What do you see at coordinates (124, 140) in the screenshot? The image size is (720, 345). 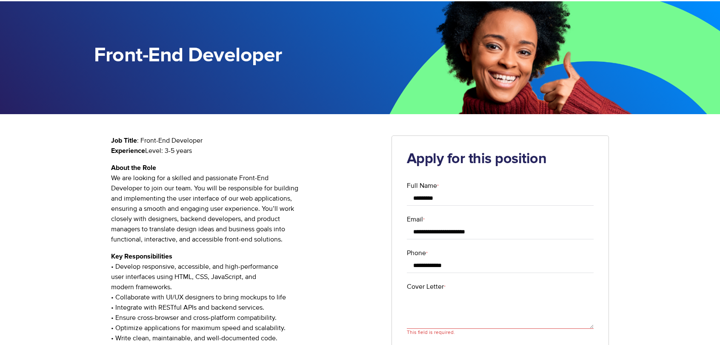 I see `strong: Job Title` at bounding box center [124, 140].